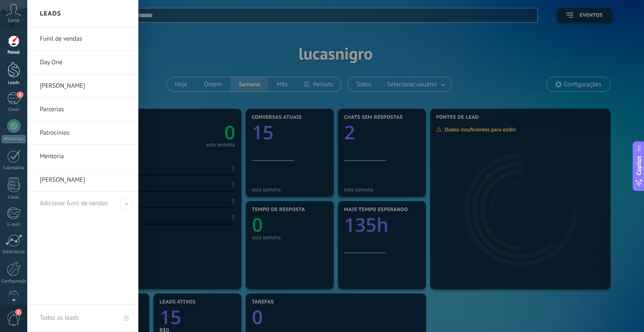  What do you see at coordinates (85, 39) in the screenshot?
I see `a: Funil de vendas` at bounding box center [85, 39].